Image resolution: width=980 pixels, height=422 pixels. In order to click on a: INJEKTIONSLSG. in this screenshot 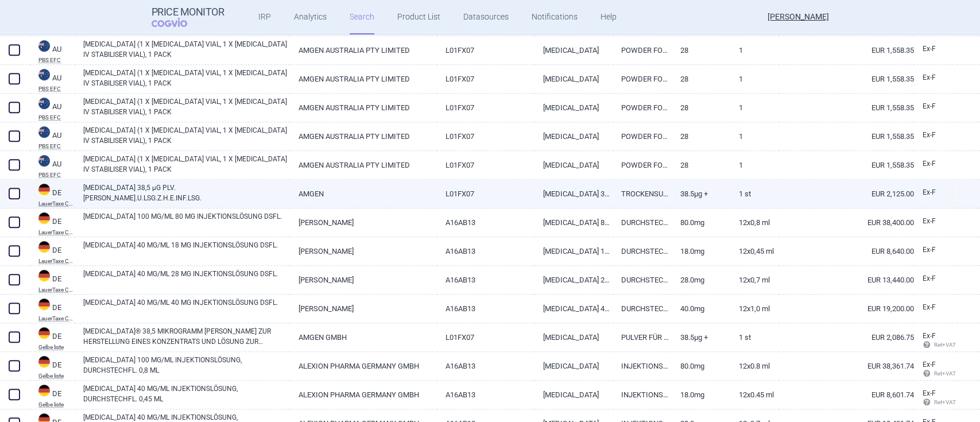, I will do `click(642, 394)`.